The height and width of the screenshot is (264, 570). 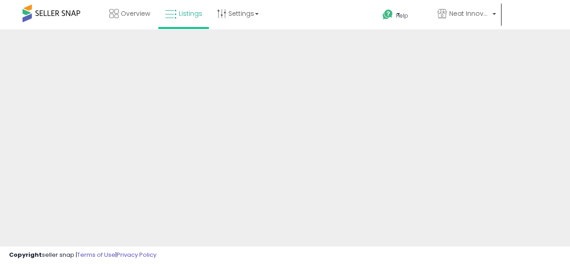 What do you see at coordinates (137, 254) in the screenshot?
I see `a: Privacy Policy` at bounding box center [137, 254].